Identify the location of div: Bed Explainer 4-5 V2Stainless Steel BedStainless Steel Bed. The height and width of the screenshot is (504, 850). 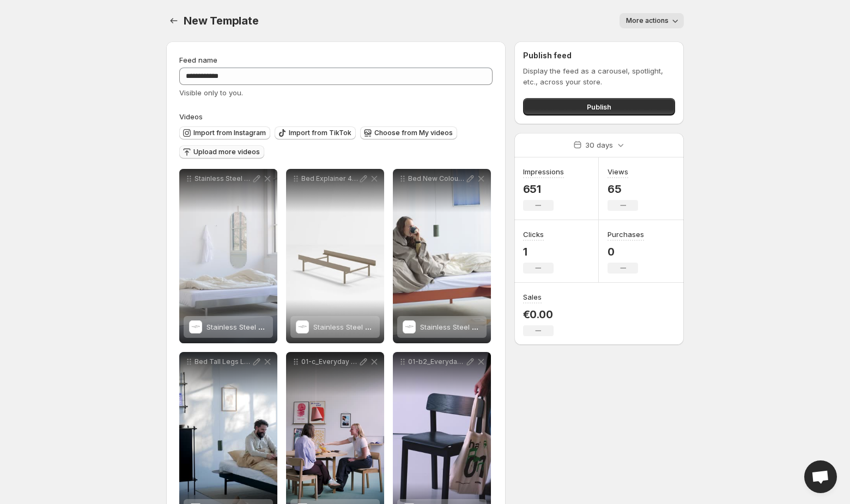
(335, 256).